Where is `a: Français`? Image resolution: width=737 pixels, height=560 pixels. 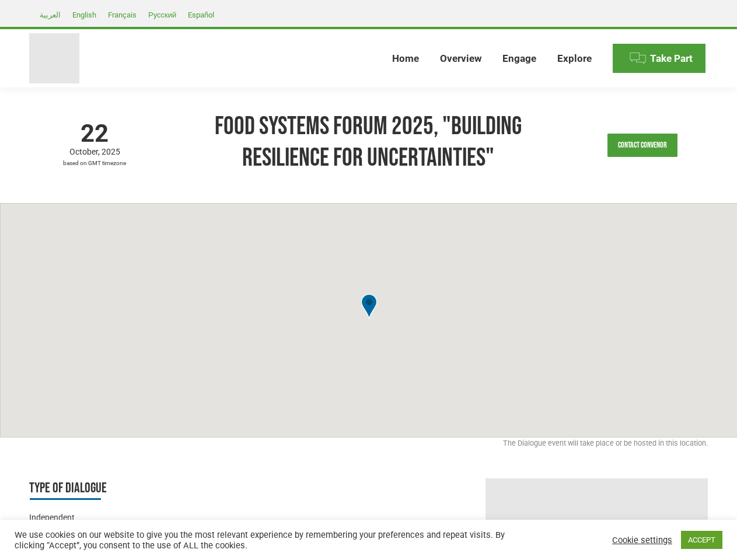 a: Français is located at coordinates (122, 14).